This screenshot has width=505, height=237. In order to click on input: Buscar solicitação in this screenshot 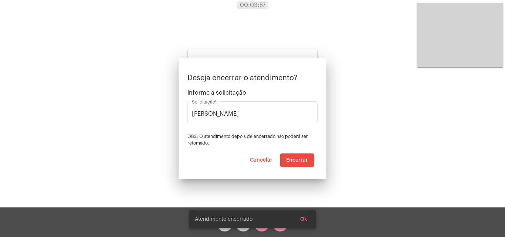, I will do `click(252, 114)`.